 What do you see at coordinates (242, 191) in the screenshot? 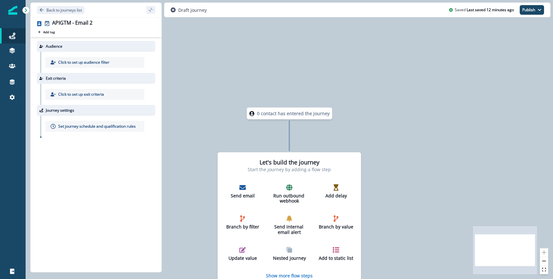
I see `button: Send email` at bounding box center [242, 191].